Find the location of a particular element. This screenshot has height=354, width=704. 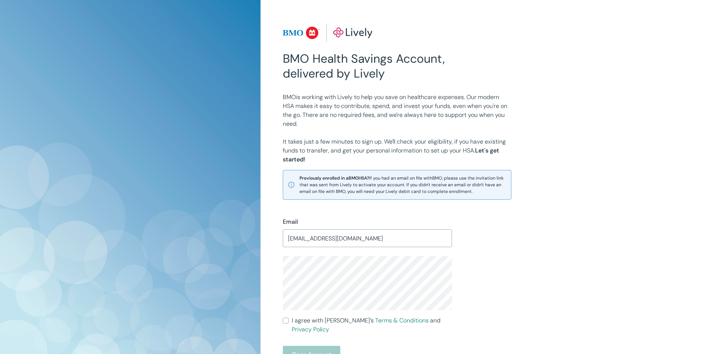

label: Email is located at coordinates (290, 222).